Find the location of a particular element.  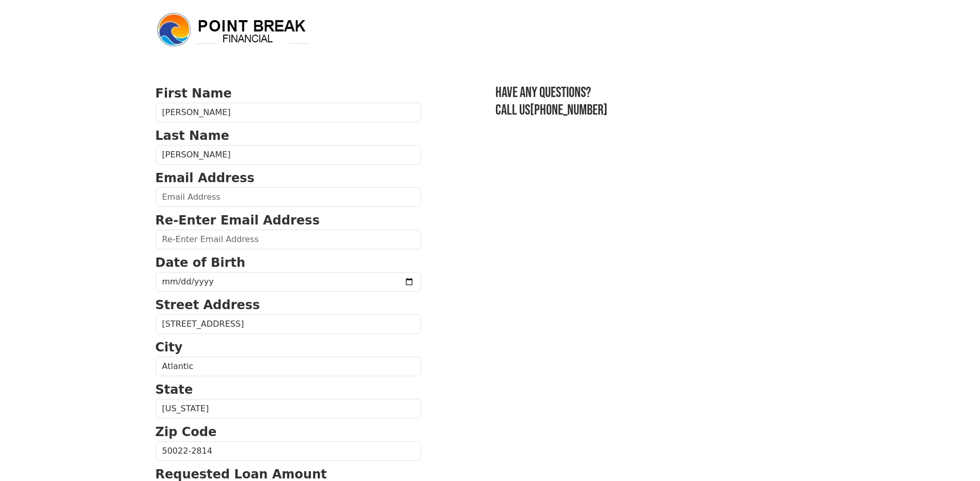

input: Re-Enter Email Address is located at coordinates (289, 239).